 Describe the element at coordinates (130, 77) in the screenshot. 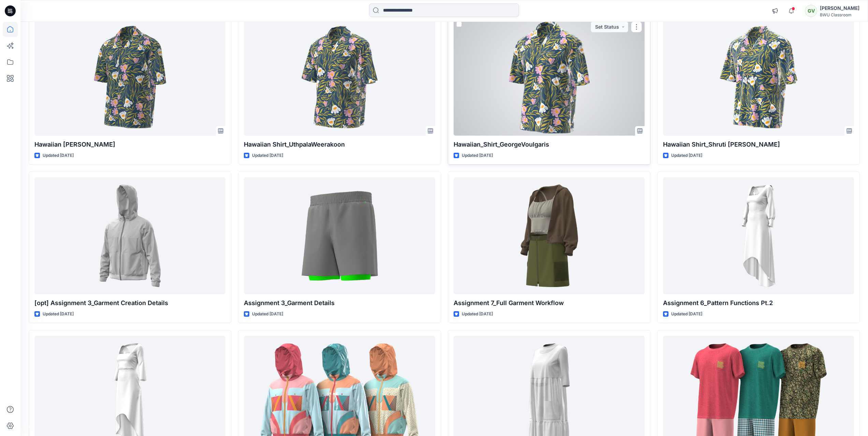

I see `a: Hawaiian Shirt_Lisha Sanders` at that location.